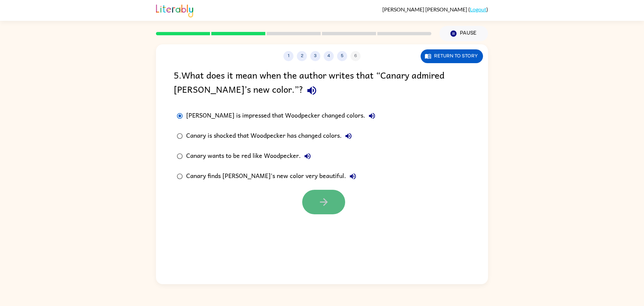 The height and width of the screenshot is (306, 644). Describe the element at coordinates (478, 9) in the screenshot. I see `a: Logout` at that location.